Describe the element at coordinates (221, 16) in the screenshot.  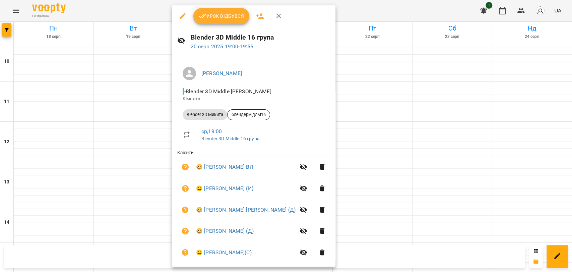
I see `button: Урок відбувся` at that location.